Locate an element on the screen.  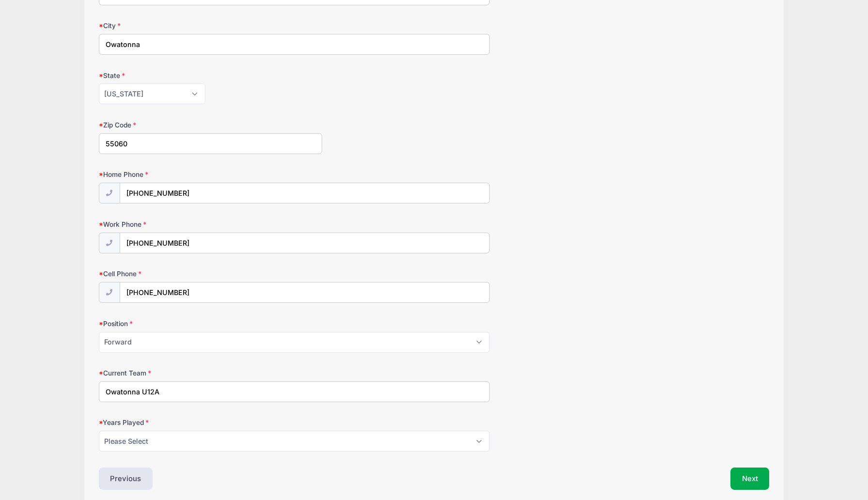
button: Next is located at coordinates (750, 479).